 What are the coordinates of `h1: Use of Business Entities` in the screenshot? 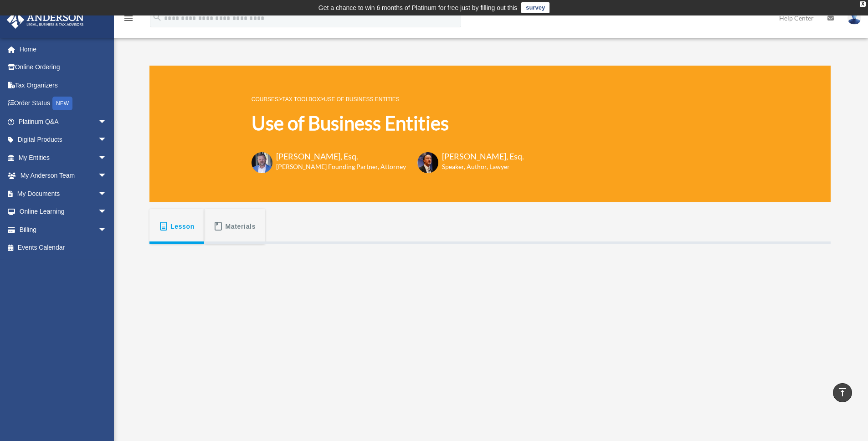 It's located at (388, 123).